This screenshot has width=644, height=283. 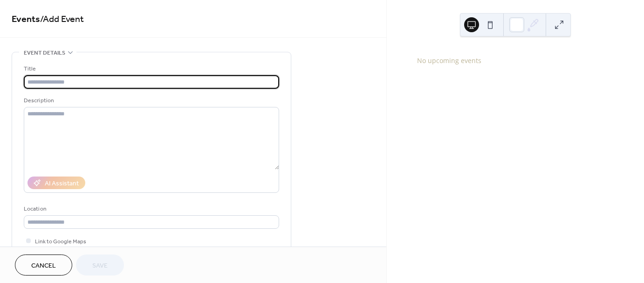 What do you see at coordinates (61, 241) in the screenshot?
I see `span: Link to Google Maps` at bounding box center [61, 241].